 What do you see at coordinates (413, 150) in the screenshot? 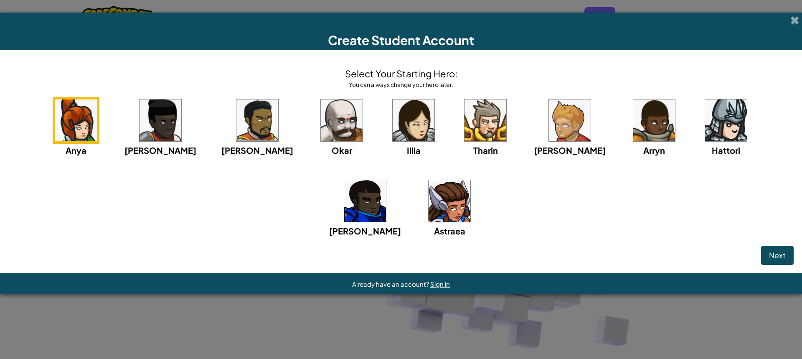
I see `span: Illia` at bounding box center [413, 150].